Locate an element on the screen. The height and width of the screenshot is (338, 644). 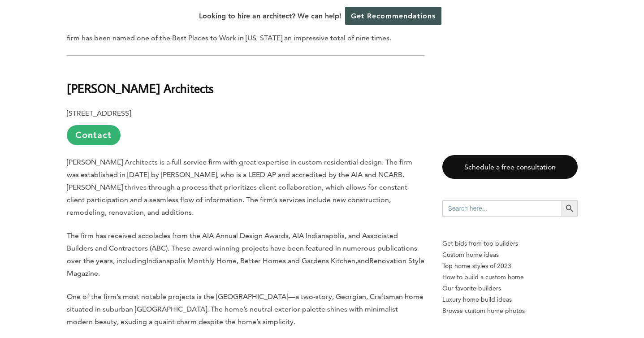
input: Search here... is located at coordinates (502, 208).